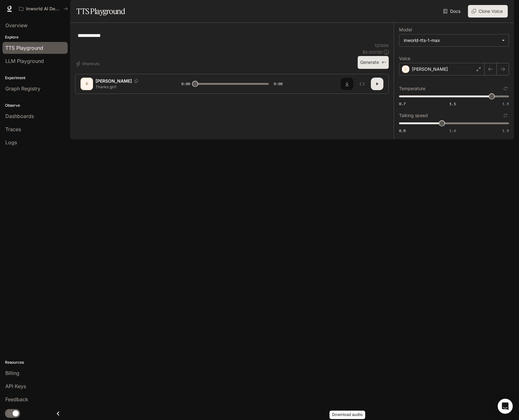 Image resolution: width=519 pixels, height=420 pixels. What do you see at coordinates (452, 131) in the screenshot?
I see `span: 1.0` at bounding box center [452, 131].